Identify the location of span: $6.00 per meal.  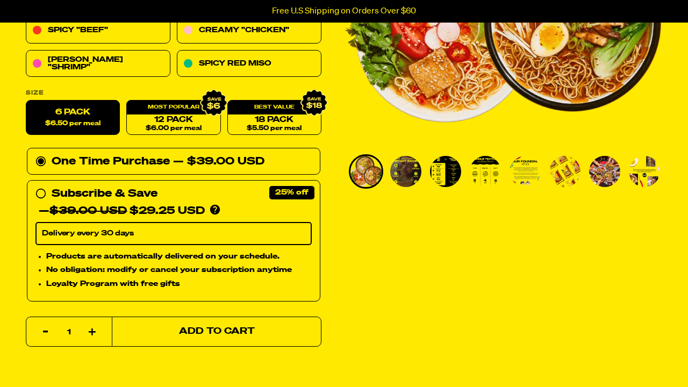
(174, 128).